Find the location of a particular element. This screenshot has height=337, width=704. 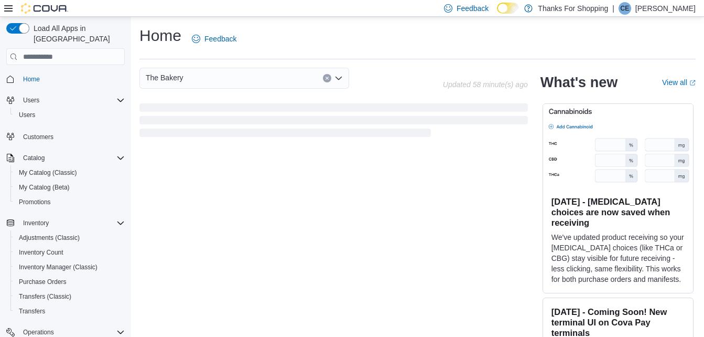

span: CE is located at coordinates (625, 8).